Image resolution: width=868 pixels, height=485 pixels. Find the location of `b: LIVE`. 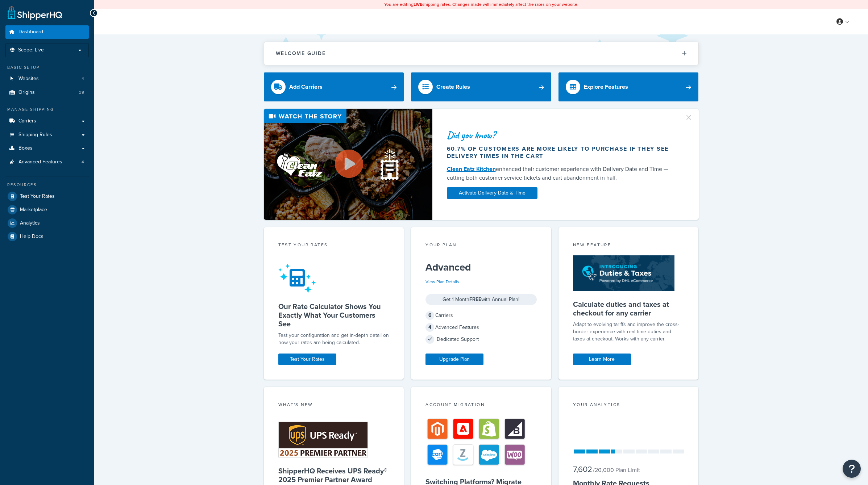

b: LIVE is located at coordinates (418, 4).